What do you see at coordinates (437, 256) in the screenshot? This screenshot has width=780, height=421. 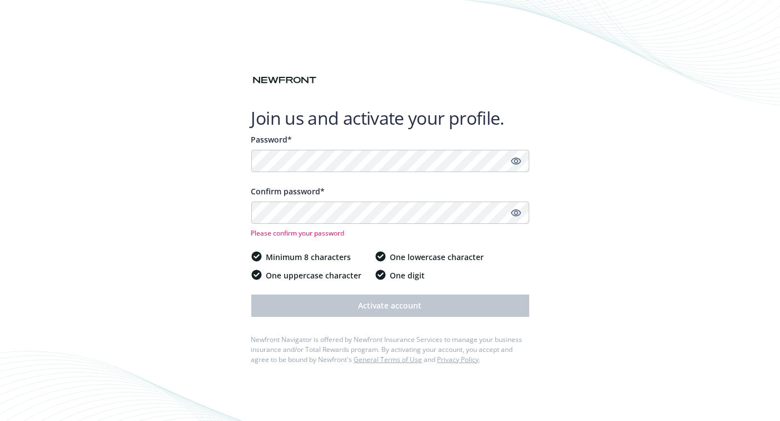 I see `span: One lowercase character` at bounding box center [437, 256].